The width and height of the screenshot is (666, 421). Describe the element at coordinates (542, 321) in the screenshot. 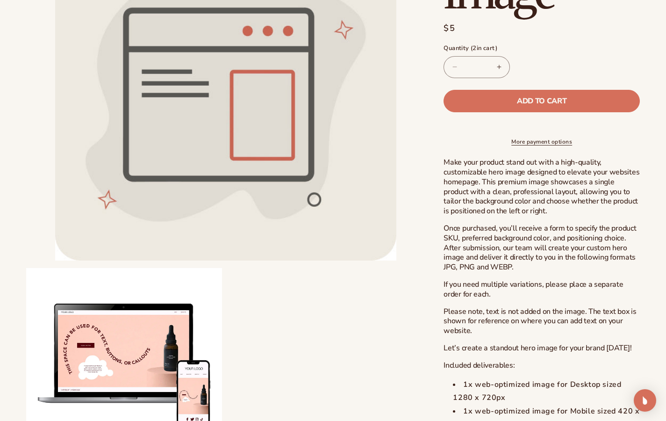

I see `p: Please note, text is not added on the image. The text box is shown for reference on where you can...` at that location.